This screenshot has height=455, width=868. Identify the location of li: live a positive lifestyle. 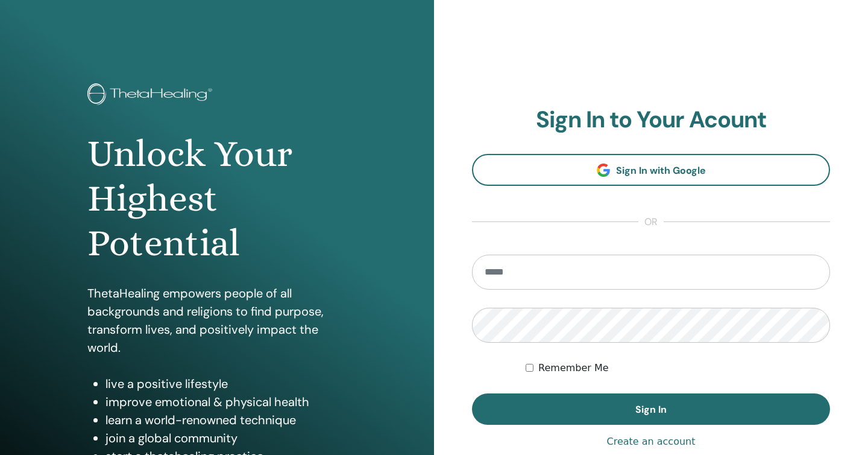
(226, 384).